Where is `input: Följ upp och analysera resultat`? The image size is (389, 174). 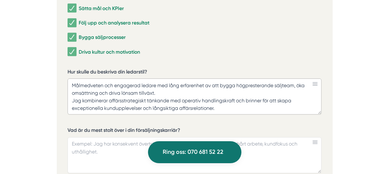
input: Följ upp och analysera resultat is located at coordinates (72, 23).